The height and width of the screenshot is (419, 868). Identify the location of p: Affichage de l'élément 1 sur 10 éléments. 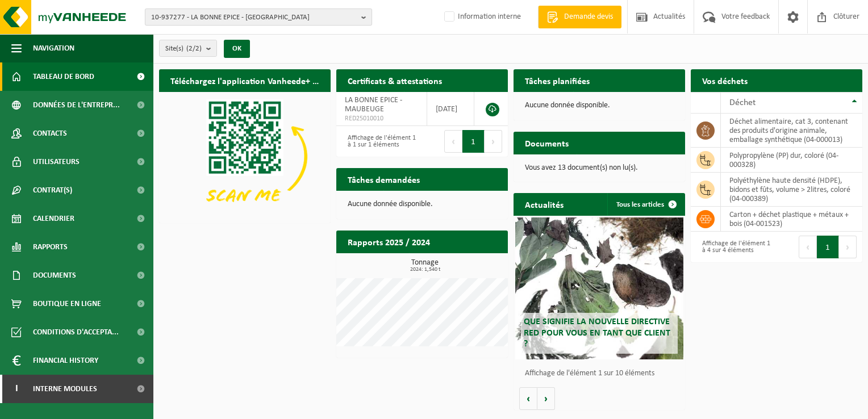
(602, 374).